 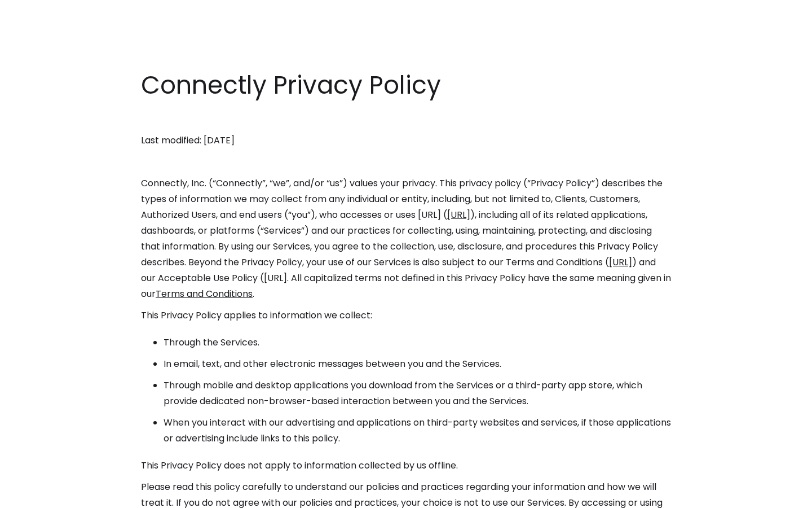 I want to click on p: This Privacy Policy applies to information we collect:, so click(x=406, y=315).